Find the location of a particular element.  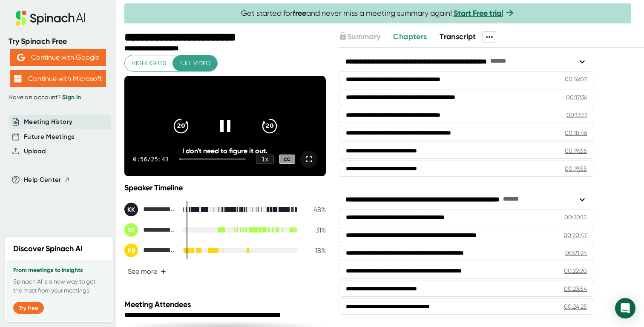

button: Summary is located at coordinates (359, 37).